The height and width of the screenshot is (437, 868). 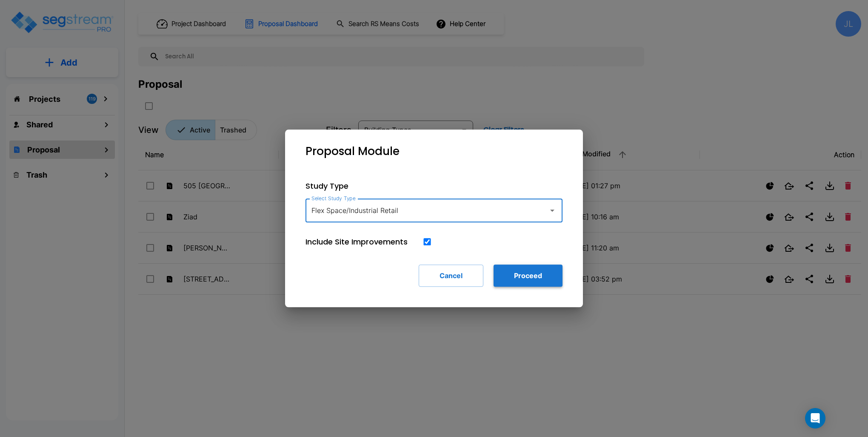 What do you see at coordinates (352, 151) in the screenshot?
I see `p: Proposal Module` at bounding box center [352, 151].